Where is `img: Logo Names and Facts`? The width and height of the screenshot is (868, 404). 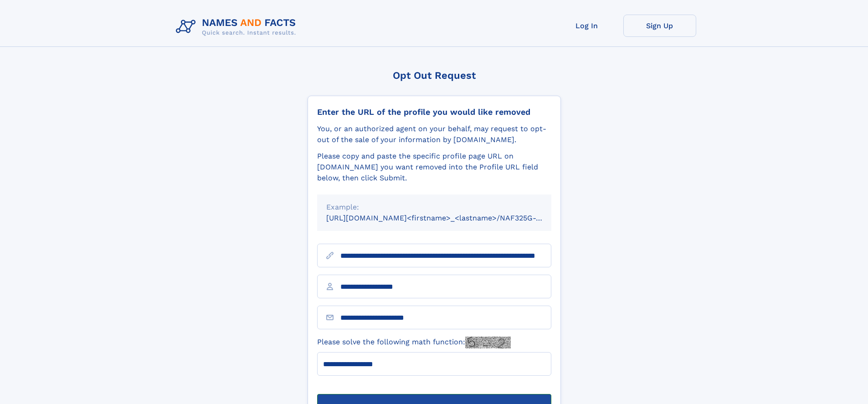 img: Logo Names and Facts is located at coordinates (238, 27).